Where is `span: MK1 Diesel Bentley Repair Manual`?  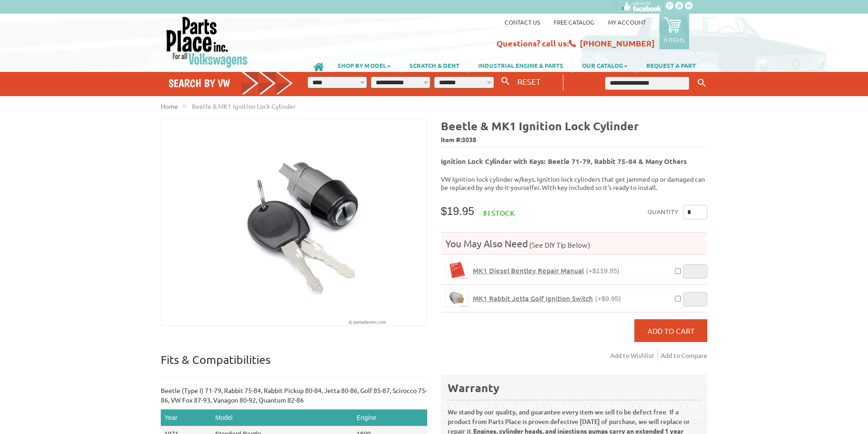
span: MK1 Diesel Bentley Repair Manual is located at coordinates (528, 270).